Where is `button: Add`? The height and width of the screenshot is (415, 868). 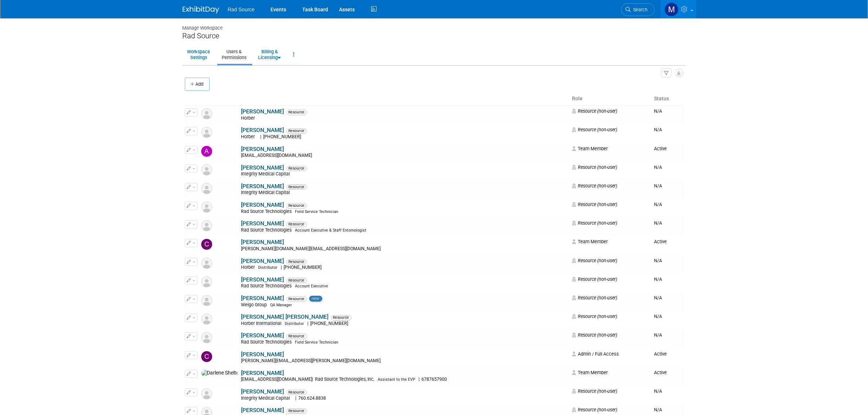
button: Add is located at coordinates (197, 84).